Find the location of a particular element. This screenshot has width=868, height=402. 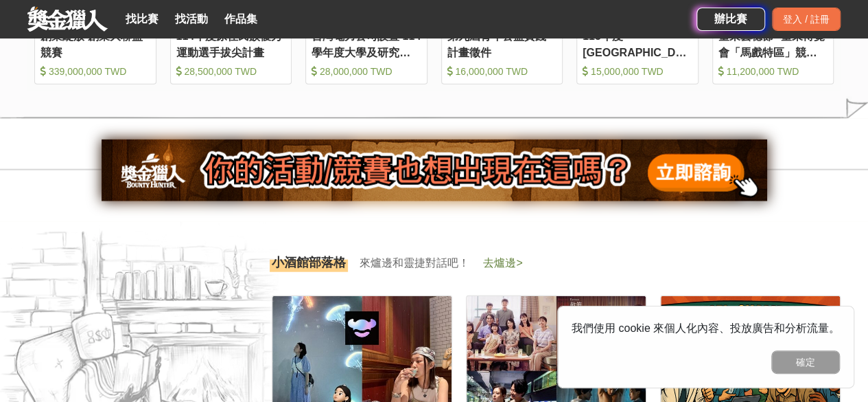

div: 15,000,000 TWD is located at coordinates (637, 72).